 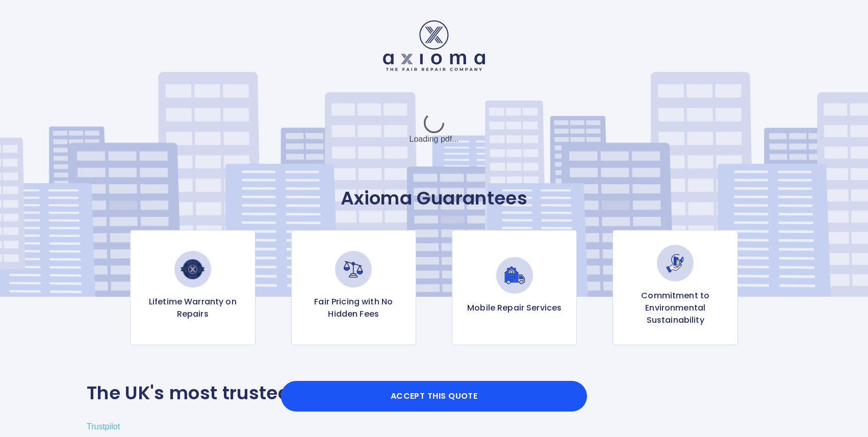 What do you see at coordinates (434, 396) in the screenshot?
I see `button: Accept this Quote` at bounding box center [434, 396].